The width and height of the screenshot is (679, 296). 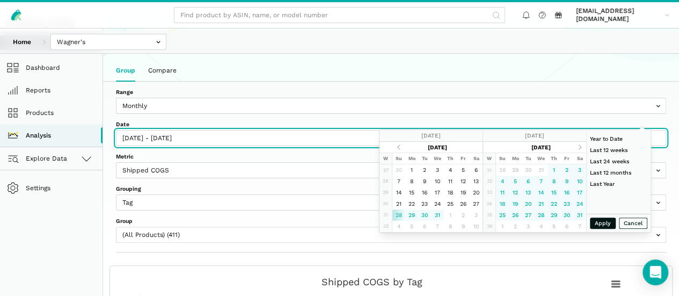 What do you see at coordinates (162, 70) in the screenshot?
I see `a: Compare` at bounding box center [162, 70].